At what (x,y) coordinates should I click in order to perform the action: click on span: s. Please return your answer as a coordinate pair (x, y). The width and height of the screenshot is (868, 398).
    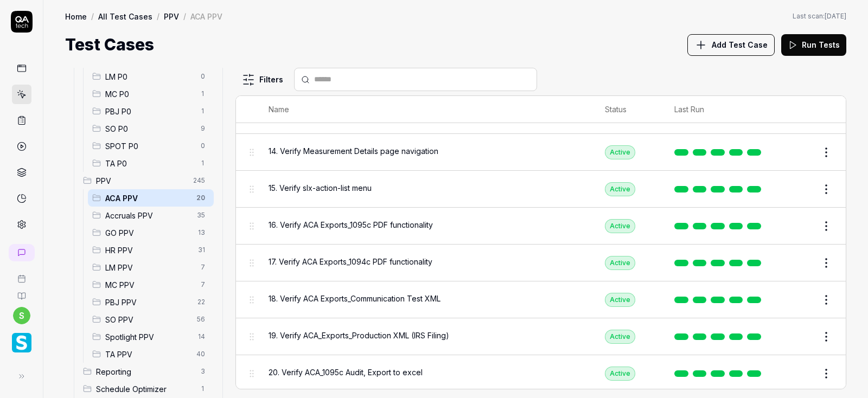
    Looking at the image, I should click on (22, 316).